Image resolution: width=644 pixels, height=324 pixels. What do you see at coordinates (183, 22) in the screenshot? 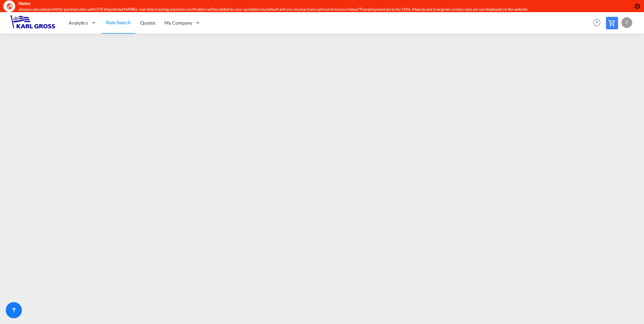
I see `div: My Company` at bounding box center [183, 22].